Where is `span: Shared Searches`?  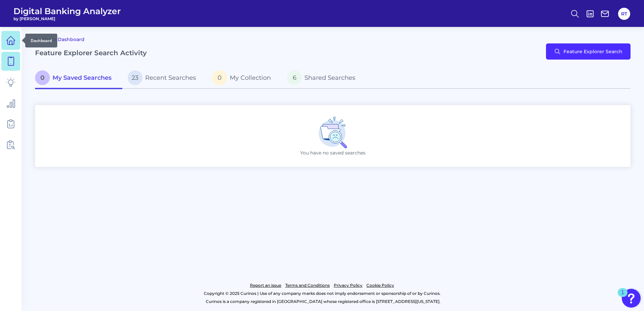 span: Shared Searches is located at coordinates (330, 78).